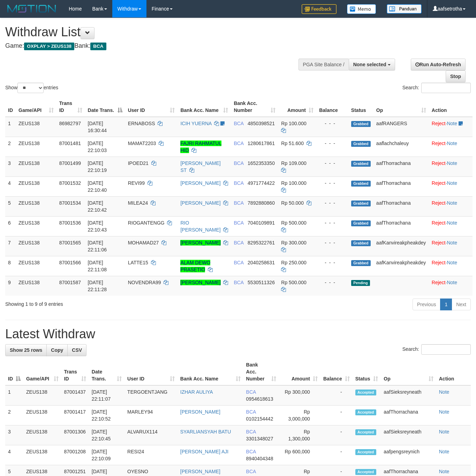 The height and width of the screenshot is (476, 476). I want to click on td: 87001417, so click(75, 415).